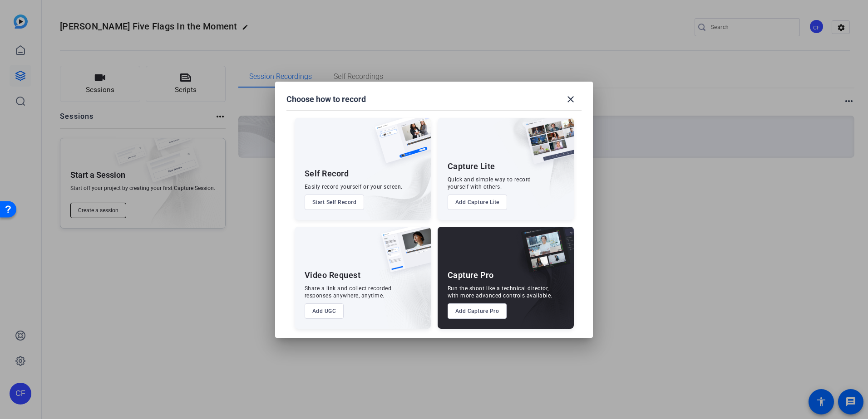  I want to click on button: Add Capture Pro, so click(477, 311).